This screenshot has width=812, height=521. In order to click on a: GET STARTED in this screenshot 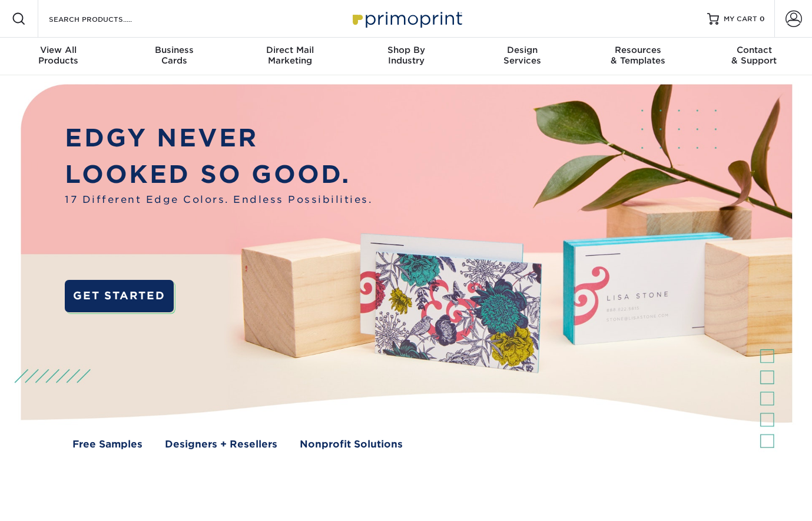, I will do `click(119, 296)`.